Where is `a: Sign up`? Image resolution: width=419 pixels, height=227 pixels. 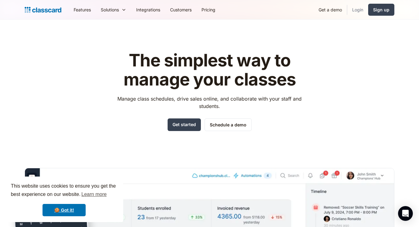
a: Sign up is located at coordinates (381, 10).